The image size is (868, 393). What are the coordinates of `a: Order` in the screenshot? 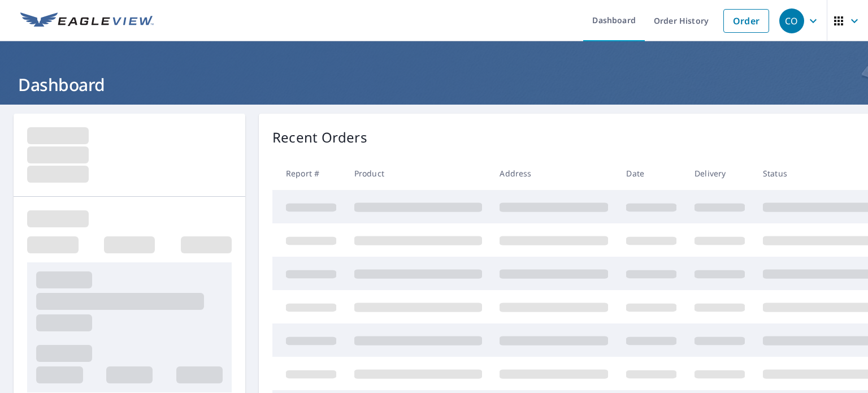 It's located at (746, 21).